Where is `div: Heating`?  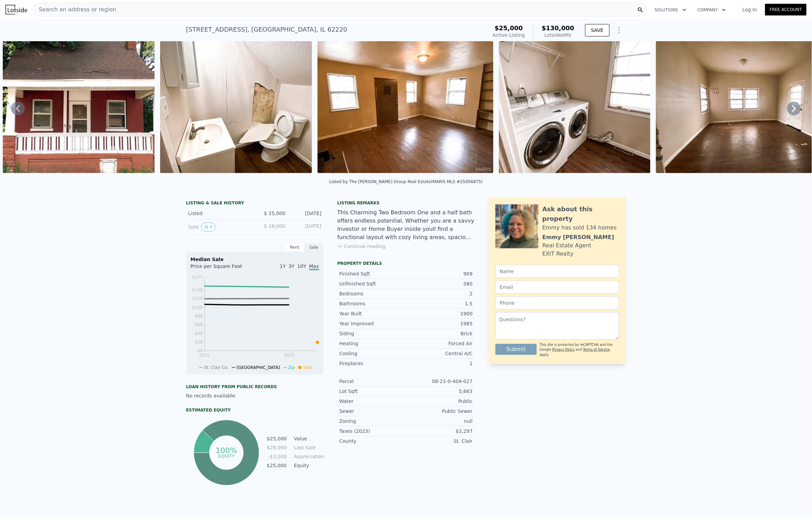
div: Heating is located at coordinates (373, 344).